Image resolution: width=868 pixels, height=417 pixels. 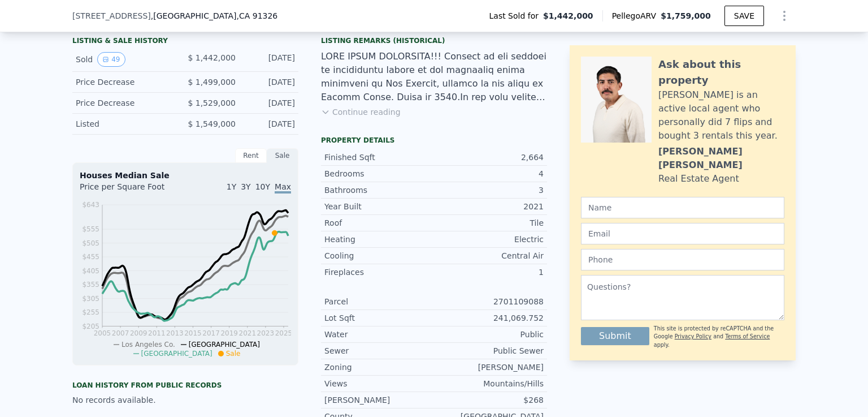 What do you see at coordinates (745, 16) in the screenshot?
I see `button: SAVE` at bounding box center [745, 16].